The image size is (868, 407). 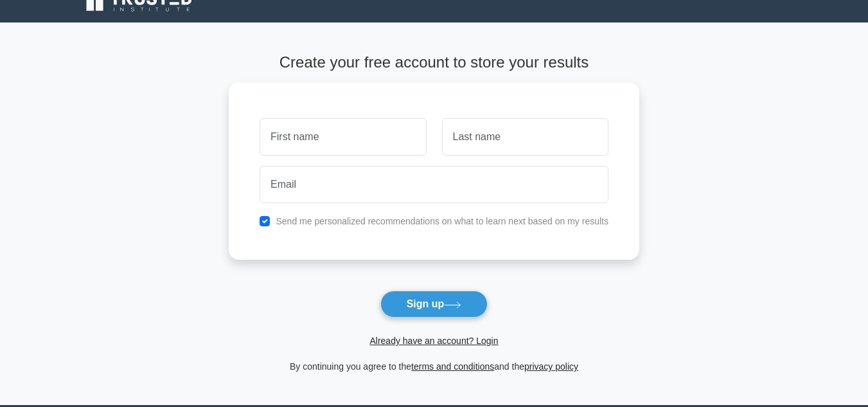 What do you see at coordinates (434, 62) in the screenshot?
I see `h4: Create your free account to store your results` at bounding box center [434, 62].